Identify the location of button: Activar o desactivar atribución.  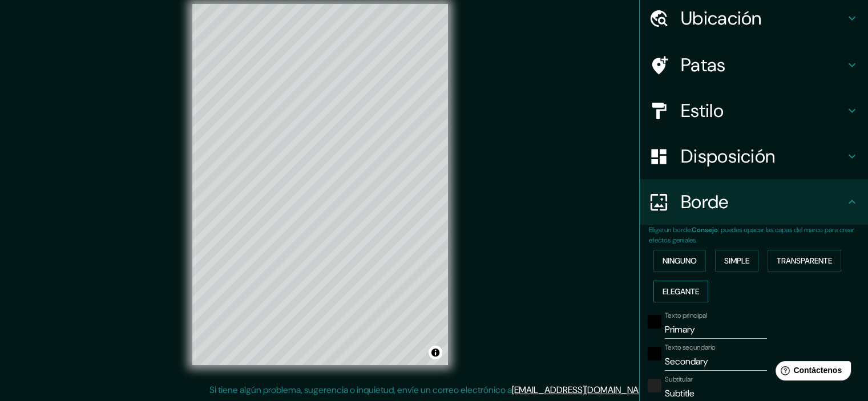
(435, 352).